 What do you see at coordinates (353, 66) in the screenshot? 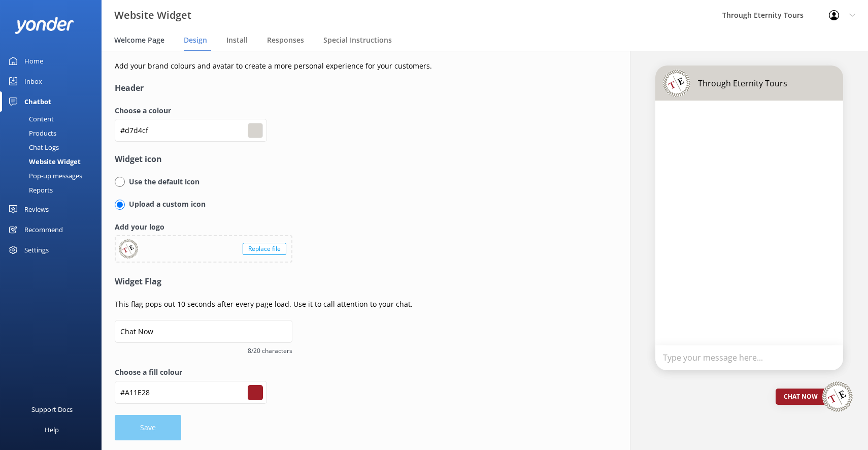
I see `p: Add your brand colours and avatar to create a more personal experience for your customers.` at bounding box center [353, 66].